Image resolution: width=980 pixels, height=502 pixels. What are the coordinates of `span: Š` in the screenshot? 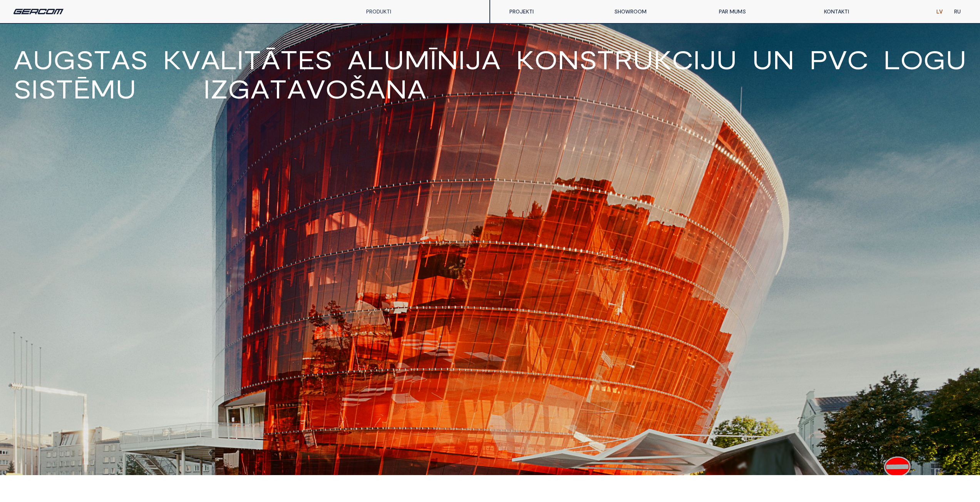 It's located at (358, 89).